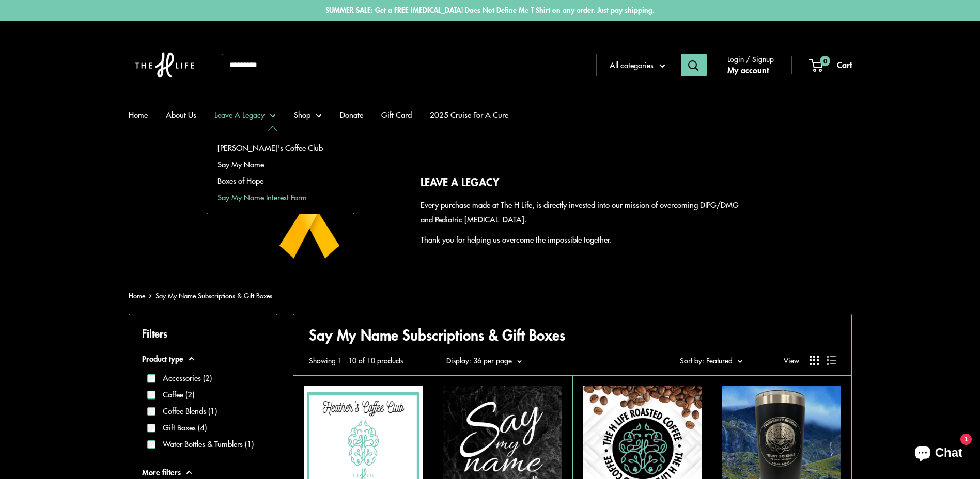  I want to click on inbox-online-store-chat: Shopify online store chat, so click(939, 454).